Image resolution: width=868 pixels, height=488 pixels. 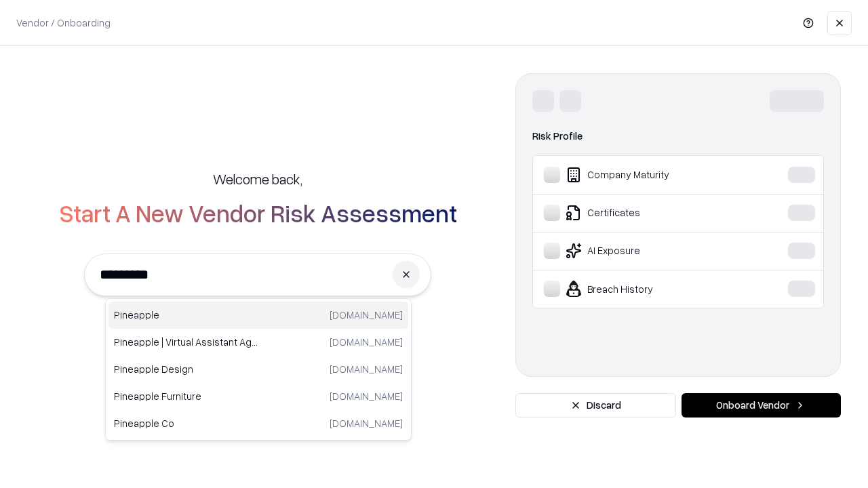 I want to click on div: AI Exposure, so click(x=645, y=251).